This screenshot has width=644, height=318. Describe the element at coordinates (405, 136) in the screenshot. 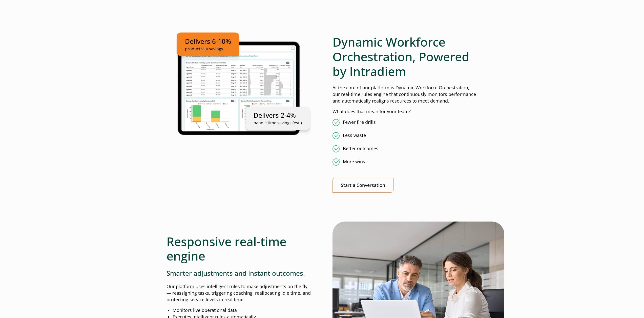

I see `li: Less waste` at that location.